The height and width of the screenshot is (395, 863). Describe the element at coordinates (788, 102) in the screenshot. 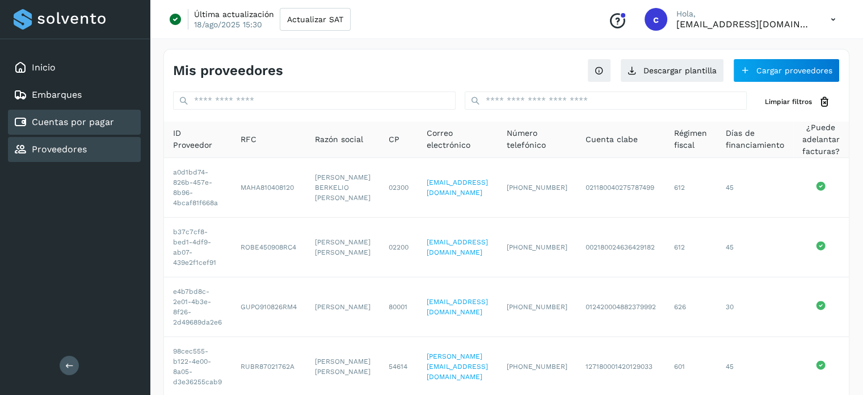

I see `span: Limpiar filtros` at that location.